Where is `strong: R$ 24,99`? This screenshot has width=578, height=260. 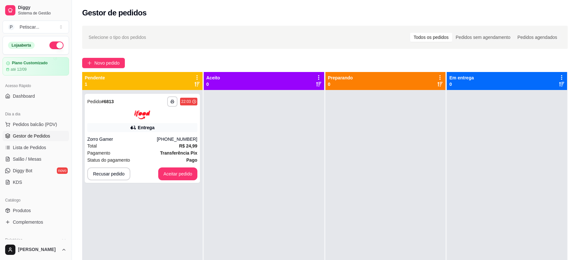 strong: R$ 24,99 is located at coordinates (188, 146).